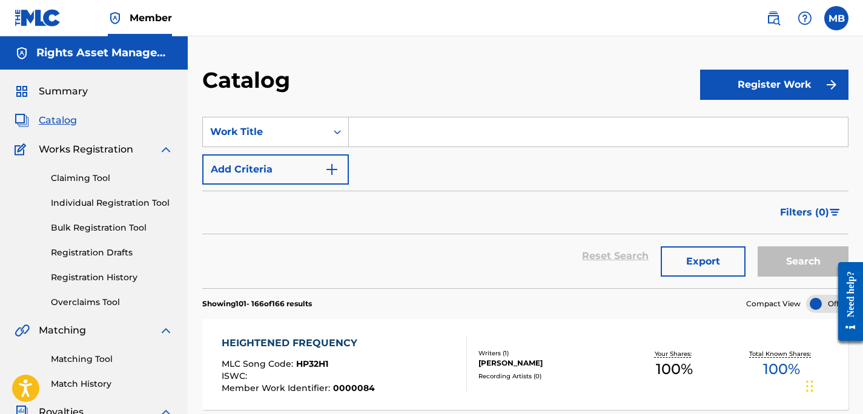 Image resolution: width=863 pixels, height=414 pixels. What do you see at coordinates (112, 252) in the screenshot?
I see `a: Registration Drafts` at bounding box center [112, 252].